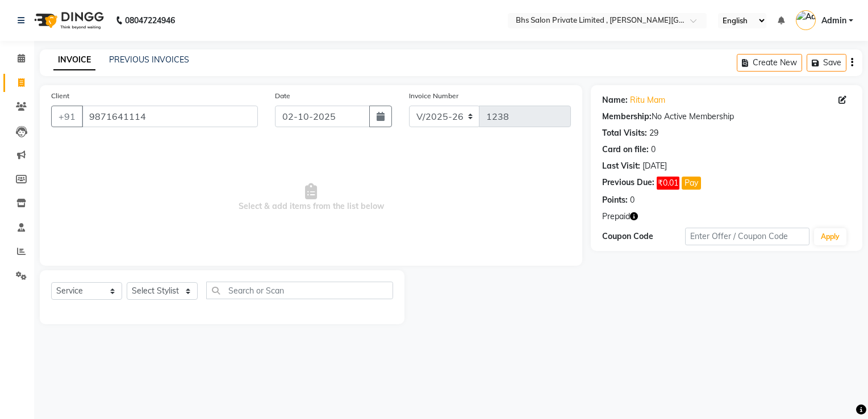  I want to click on span: Admin, so click(834, 21).